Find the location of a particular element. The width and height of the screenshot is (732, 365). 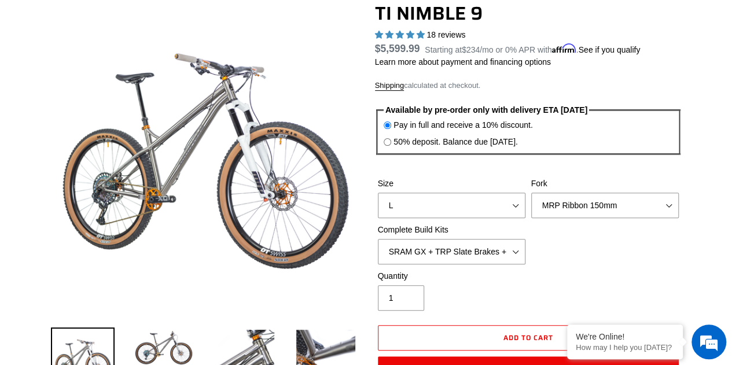

label: Size is located at coordinates (451, 183).